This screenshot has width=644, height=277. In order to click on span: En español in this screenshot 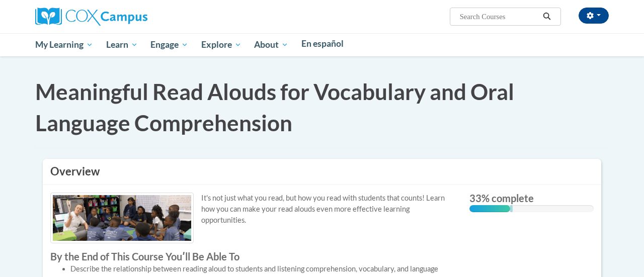, I will do `click(322, 43)`.